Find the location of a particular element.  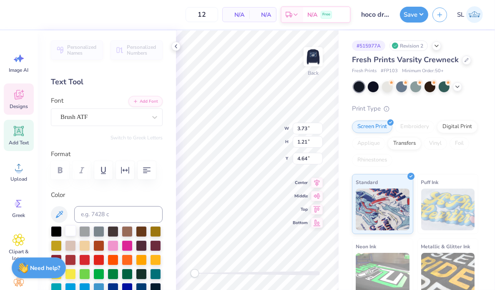

span: Neon Ink is located at coordinates (366, 246).